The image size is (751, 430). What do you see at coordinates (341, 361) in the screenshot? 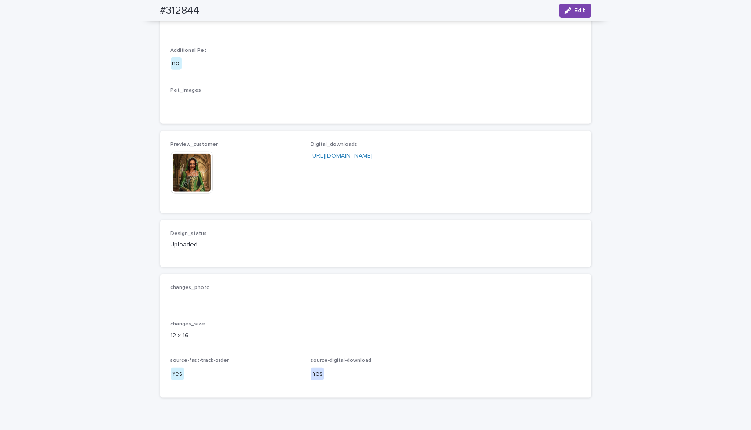
I see `span: source-digital-download` at bounding box center [341, 361].